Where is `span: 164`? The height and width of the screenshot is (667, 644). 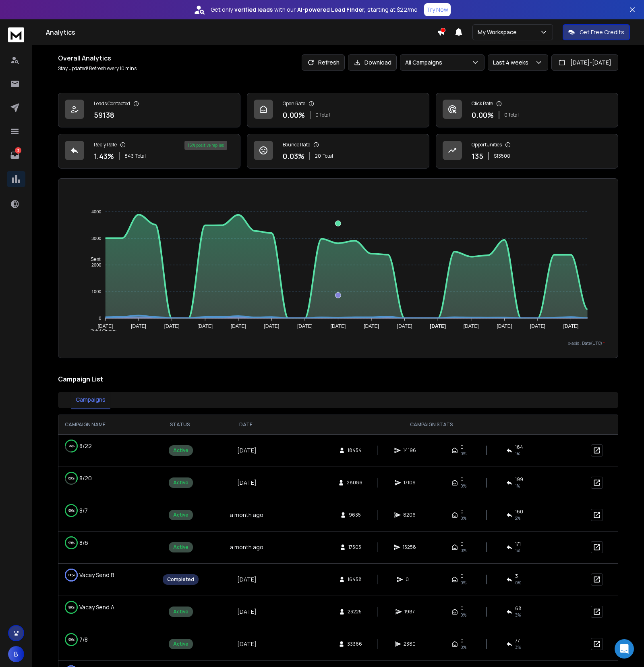 span: 164 is located at coordinates (519, 447).